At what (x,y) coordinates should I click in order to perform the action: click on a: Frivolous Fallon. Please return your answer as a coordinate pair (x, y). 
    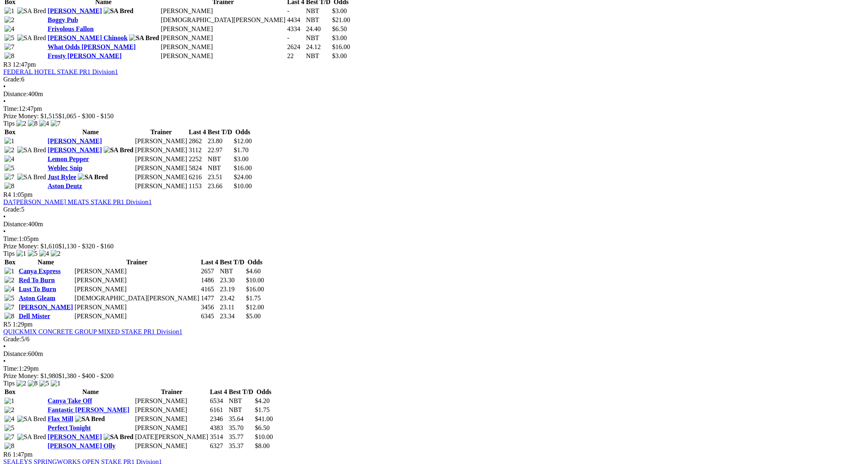
    Looking at the image, I should click on (71, 29).